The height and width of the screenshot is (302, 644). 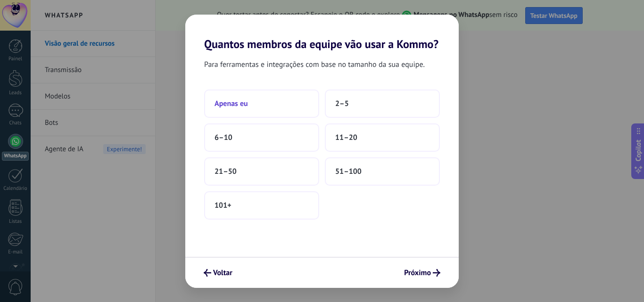 I want to click on span: Próximo, so click(x=417, y=273).